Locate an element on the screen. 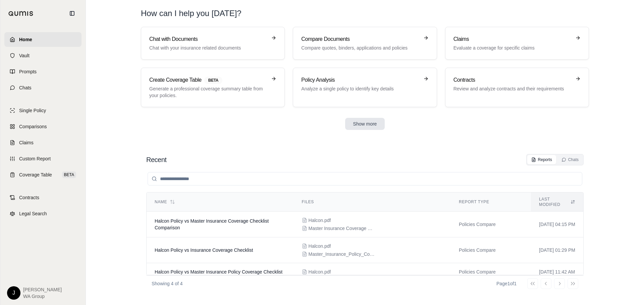  h3: Create Coverage Table is located at coordinates (208, 80).